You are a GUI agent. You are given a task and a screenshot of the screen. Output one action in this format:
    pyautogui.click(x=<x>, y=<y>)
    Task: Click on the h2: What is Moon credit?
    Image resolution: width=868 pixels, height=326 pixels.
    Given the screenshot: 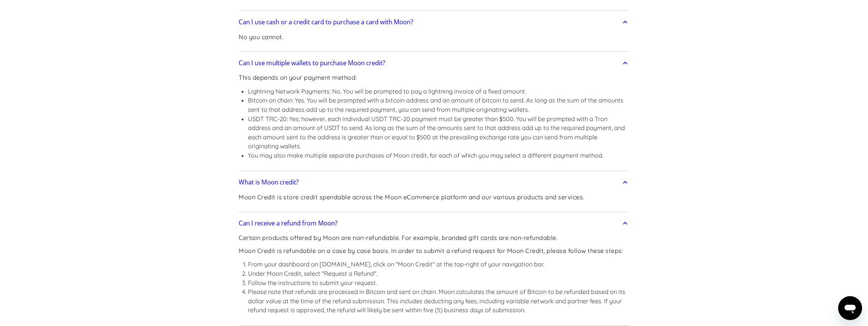 What is the action you would take?
    pyautogui.click(x=269, y=182)
    